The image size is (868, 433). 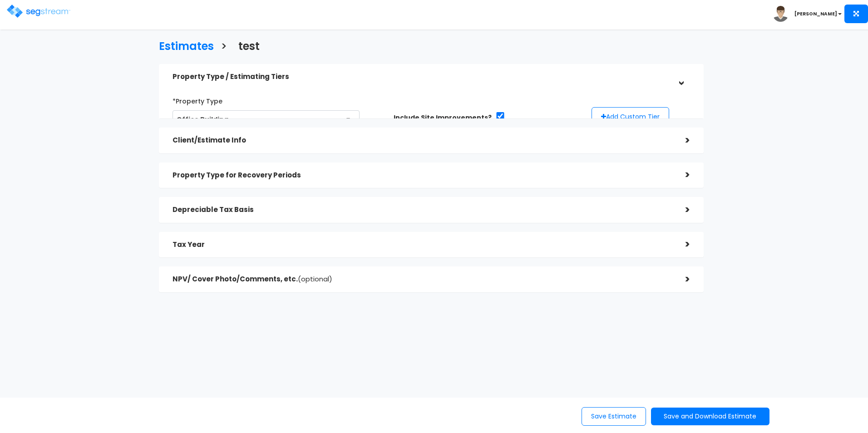 I want to click on img: avatar.png, so click(x=780, y=13).